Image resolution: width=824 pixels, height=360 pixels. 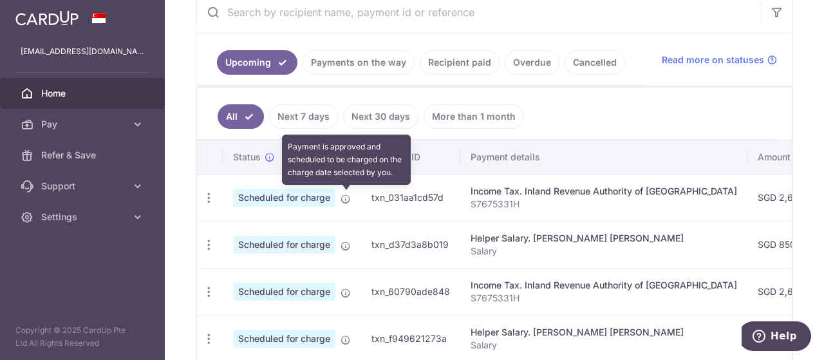 What do you see at coordinates (247, 157) in the screenshot?
I see `span: Status` at bounding box center [247, 157].